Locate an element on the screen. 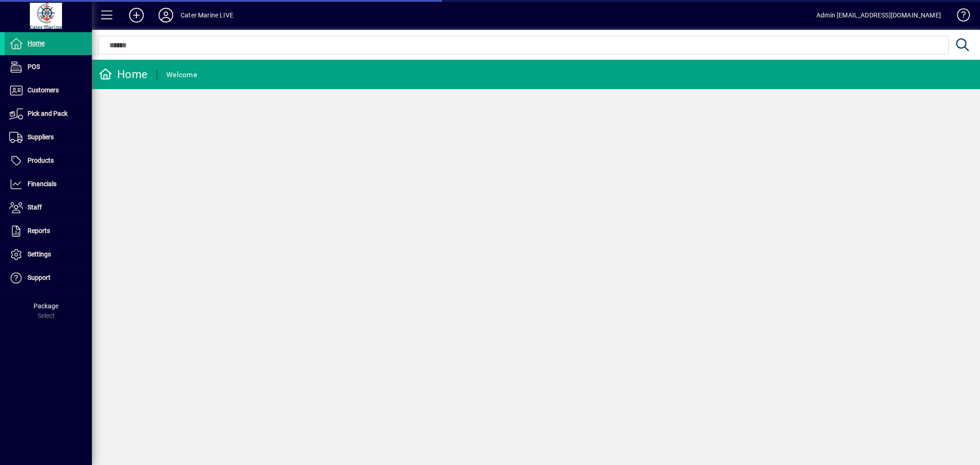 The image size is (980, 465). a: Suppliers is located at coordinates (49, 137).